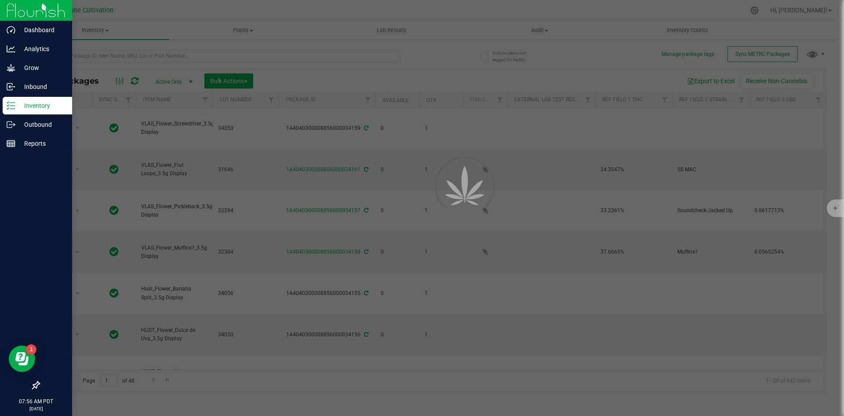  What do you see at coordinates (42, 49) in the screenshot?
I see `p: Analytics` at bounding box center [42, 49].